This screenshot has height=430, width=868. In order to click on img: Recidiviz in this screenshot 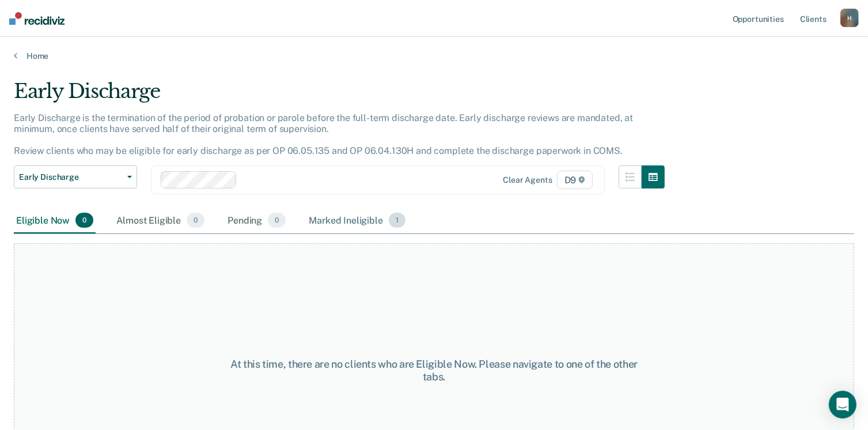, I will do `click(37, 19)`.